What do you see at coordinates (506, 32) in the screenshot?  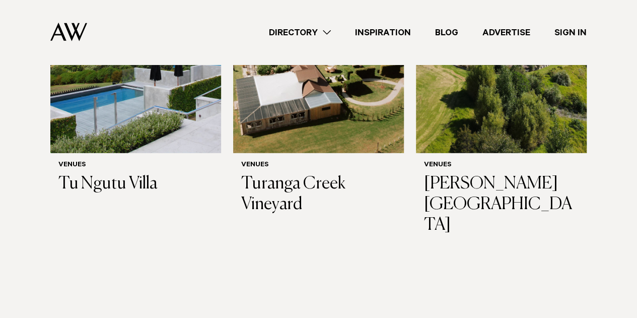 I see `a: Advertise` at bounding box center [506, 32].